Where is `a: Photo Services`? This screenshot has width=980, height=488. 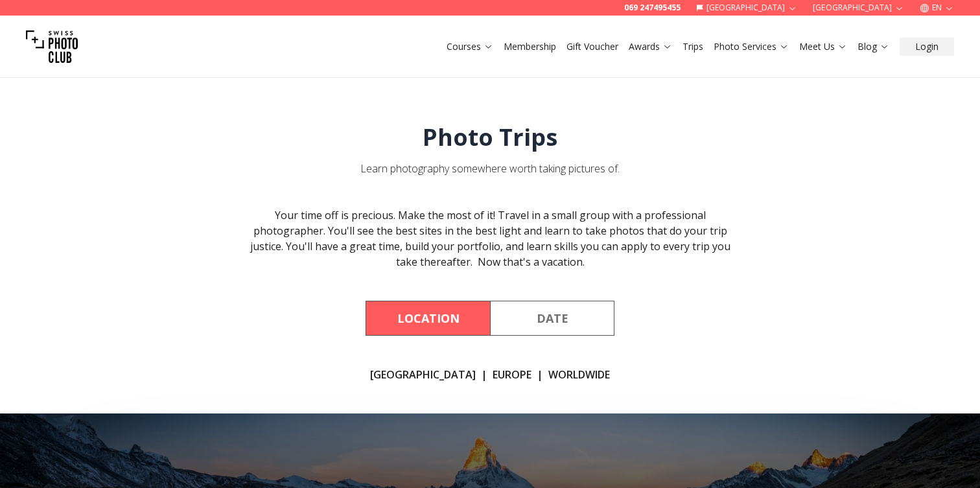 a: Photo Services is located at coordinates (752, 46).